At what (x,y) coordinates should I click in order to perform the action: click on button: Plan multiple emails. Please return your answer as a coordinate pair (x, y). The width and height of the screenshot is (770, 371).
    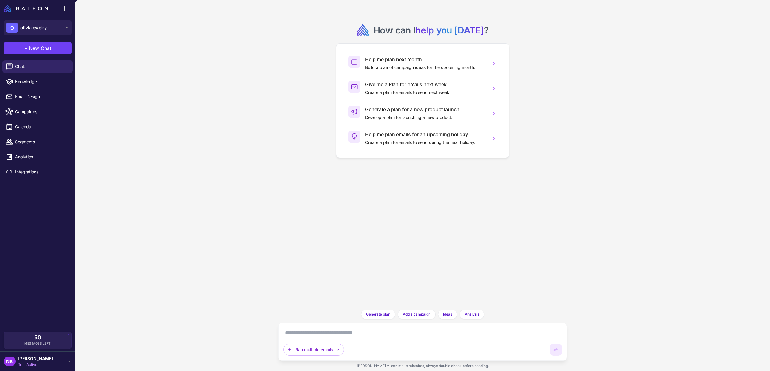
    Looking at the image, I should click on (314, 349).